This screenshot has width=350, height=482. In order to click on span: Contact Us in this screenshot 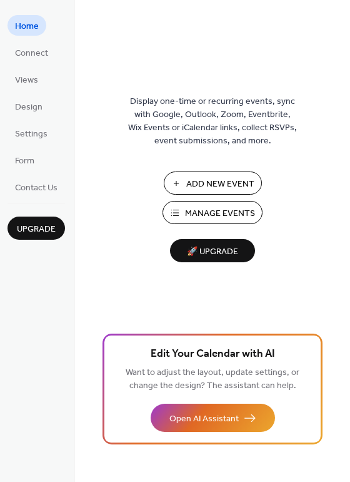, I will do `click(36, 188)`.